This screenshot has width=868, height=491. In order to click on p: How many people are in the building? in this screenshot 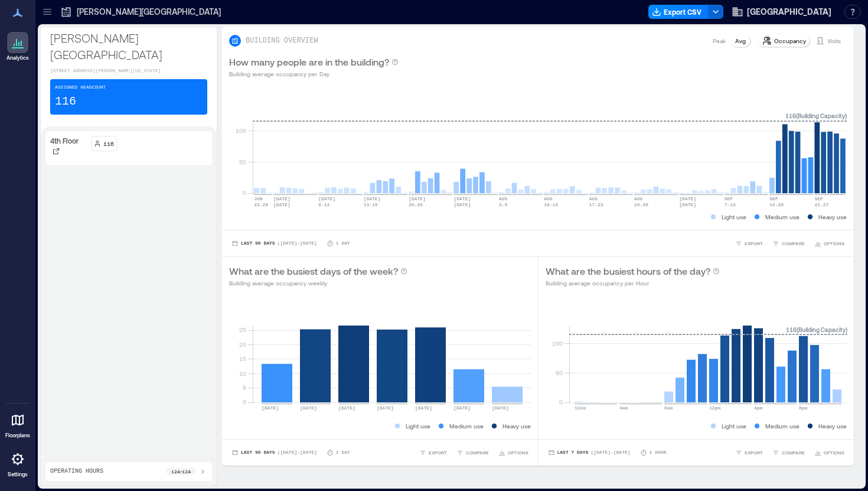, I will do `click(309, 62)`.